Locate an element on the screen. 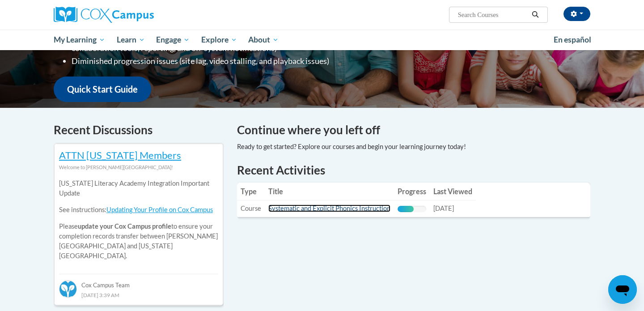  li: Diminished progression issues (site lag, video stalling, and playback issues) is located at coordinates (224, 61).